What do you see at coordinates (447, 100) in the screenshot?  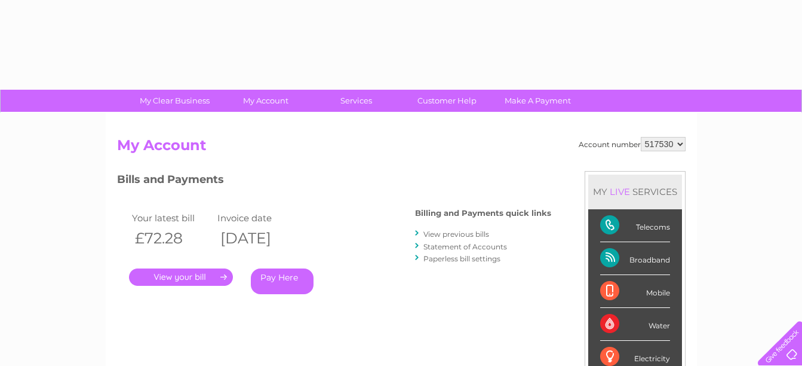 I see `a: Customer Help` at bounding box center [447, 100].